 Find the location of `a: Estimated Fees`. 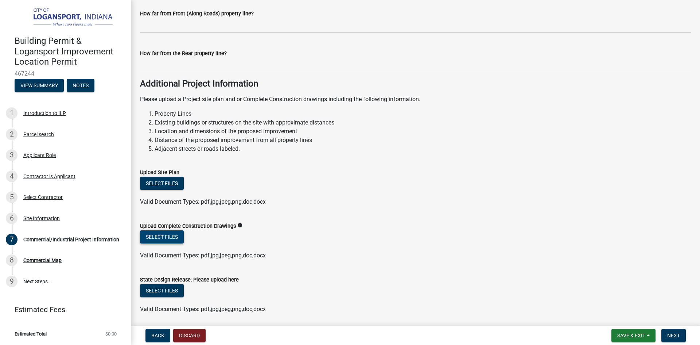

a: Estimated Fees is located at coordinates (63, 309).